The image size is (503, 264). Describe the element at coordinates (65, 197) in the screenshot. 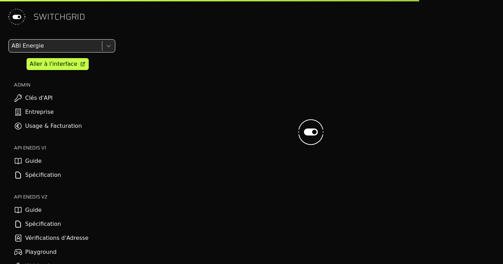

I see `h2: API ENEDIS v2` at that location.